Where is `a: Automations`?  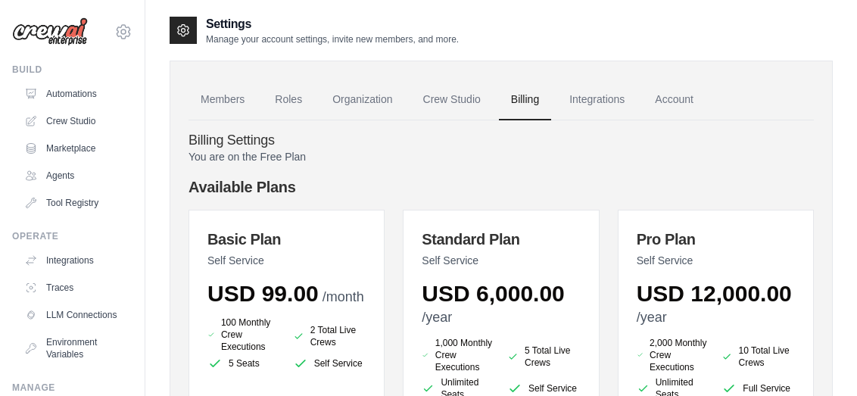
a: Automations is located at coordinates (75, 94).